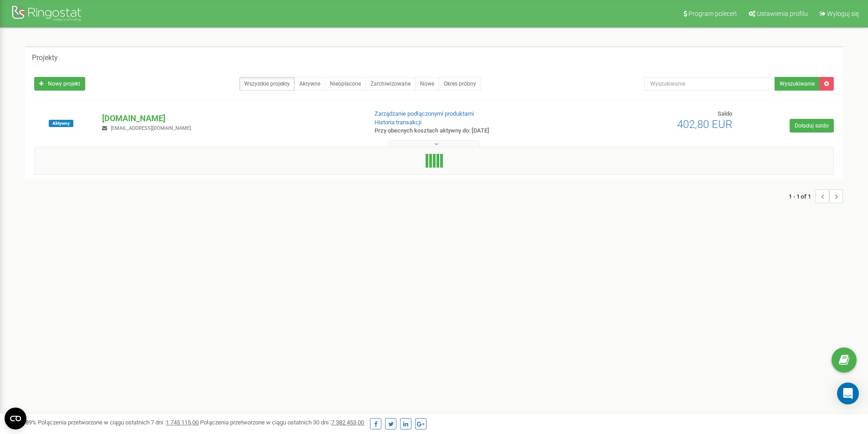  Describe the element at coordinates (705, 125) in the screenshot. I see `span: 402,80 EUR` at that location.